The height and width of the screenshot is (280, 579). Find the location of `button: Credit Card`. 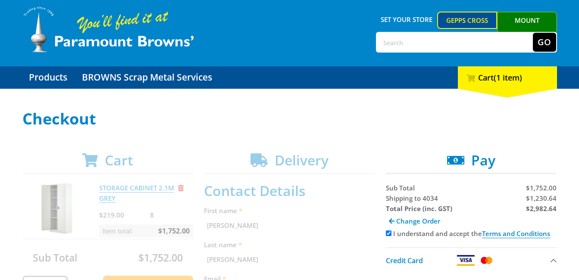

button: Credit Card is located at coordinates (472, 260).